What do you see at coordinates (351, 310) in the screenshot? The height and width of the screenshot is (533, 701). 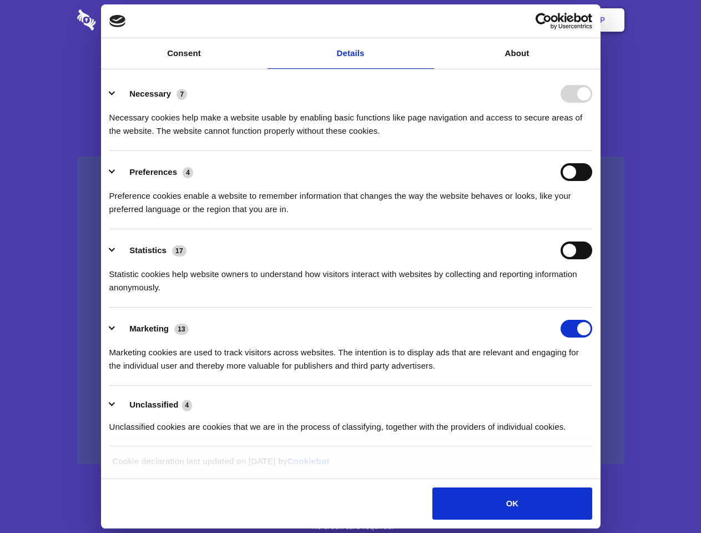 I see `a: Wistia video thumbnail` at bounding box center [351, 310].